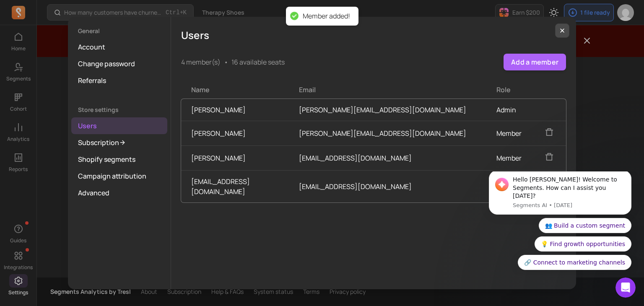 The width and height of the screenshot is (644, 306). I want to click on th: Email, so click(388, 90).